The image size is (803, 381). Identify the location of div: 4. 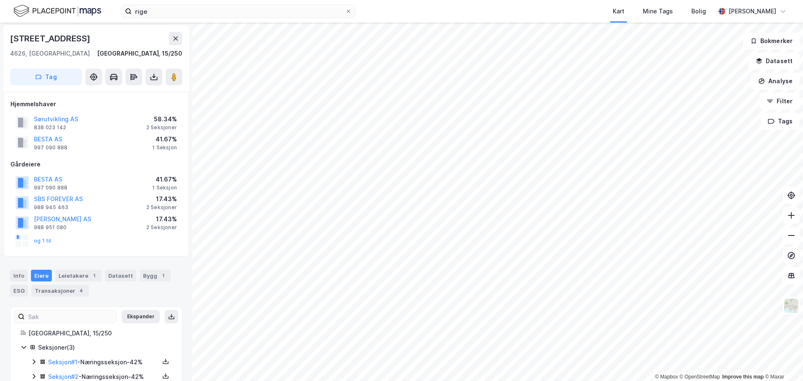
(81, 291).